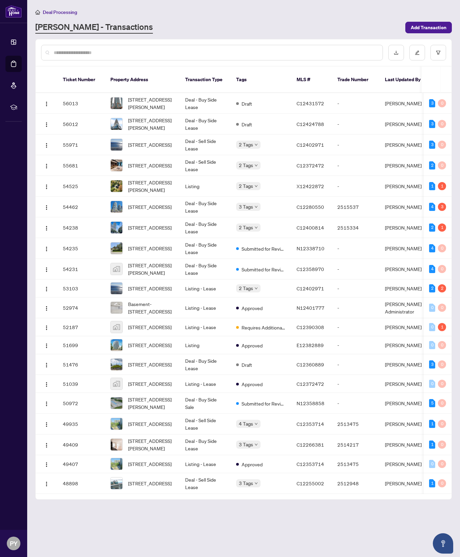 The width and height of the screenshot is (460, 557). I want to click on span: Submitted for Review, so click(264, 249).